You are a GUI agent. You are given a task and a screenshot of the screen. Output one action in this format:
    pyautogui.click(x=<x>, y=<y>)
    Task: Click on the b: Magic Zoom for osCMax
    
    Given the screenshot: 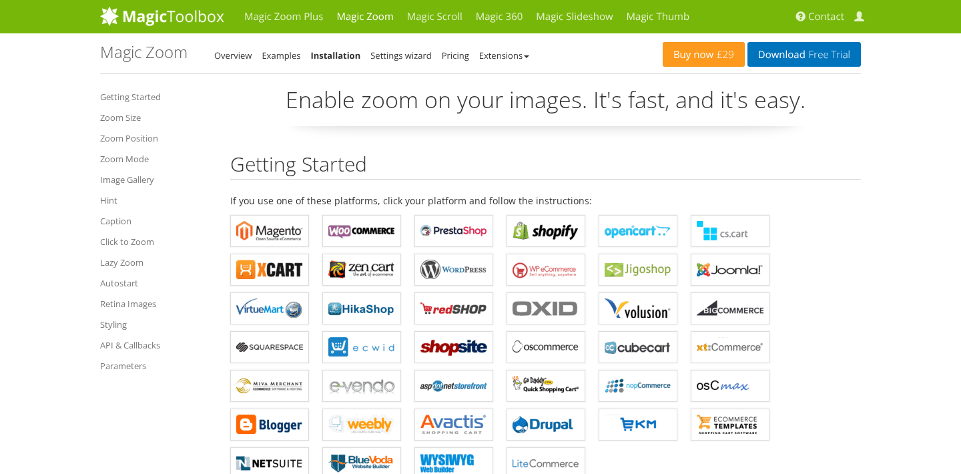 What is the action you would take?
    pyautogui.click(x=730, y=386)
    